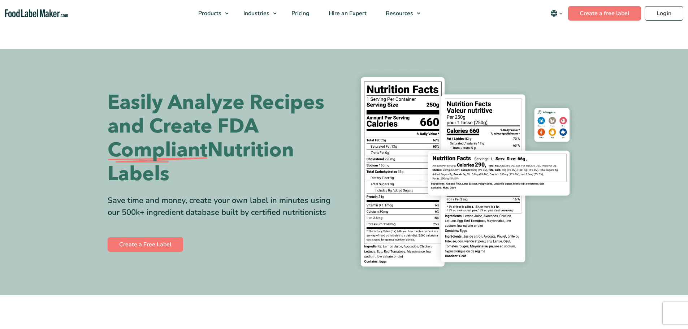 The width and height of the screenshot is (688, 329). I want to click on h1: Easily Analyze Recipes and Create FDA Nutrition Labels, so click(223, 138).